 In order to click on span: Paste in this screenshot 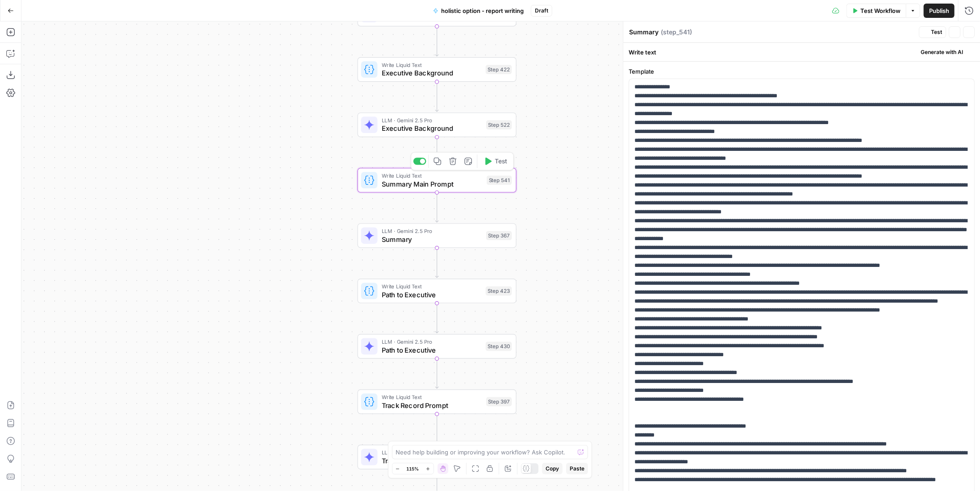, I will do `click(577, 469)`.